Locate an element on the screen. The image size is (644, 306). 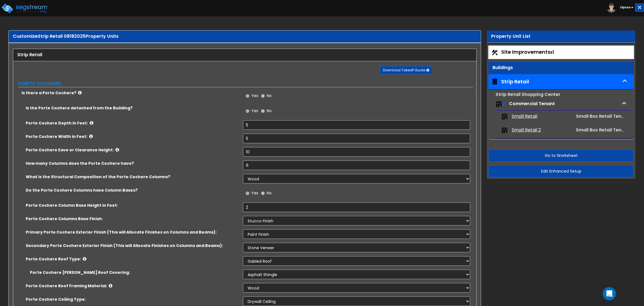
small: x1 is located at coordinates (552, 52).